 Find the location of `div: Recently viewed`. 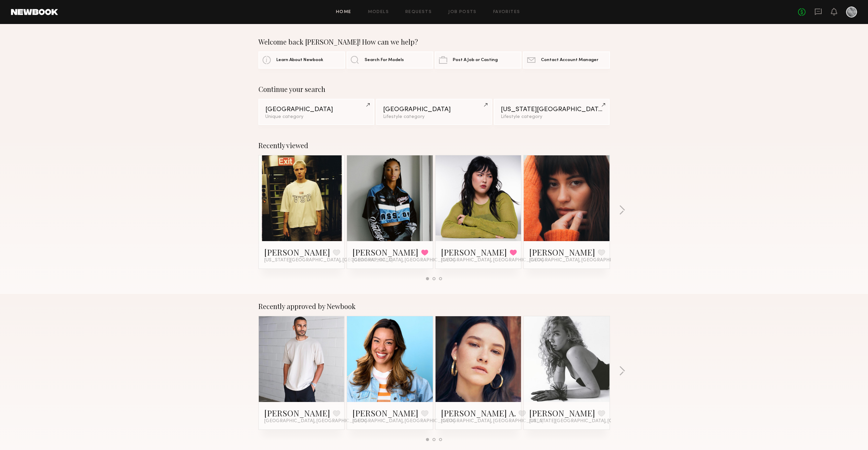

div: Recently viewed is located at coordinates (434, 145).